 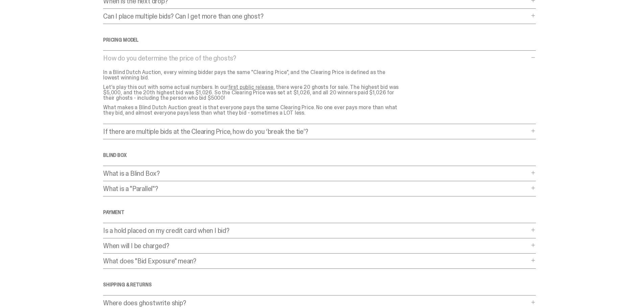 What do you see at coordinates (316, 131) in the screenshot?
I see `p: If there are multiple bids at the Clearing Price, how do you ‘break the tie’?` at bounding box center [316, 131].